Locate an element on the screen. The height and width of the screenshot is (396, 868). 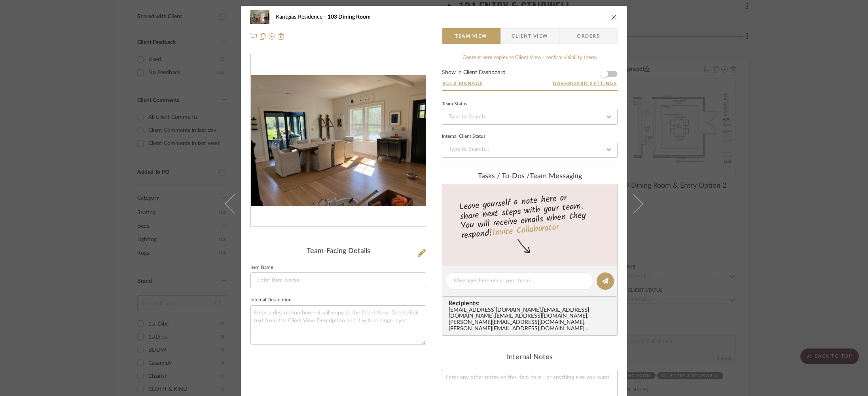
div: Team Status is located at coordinates (455, 104).